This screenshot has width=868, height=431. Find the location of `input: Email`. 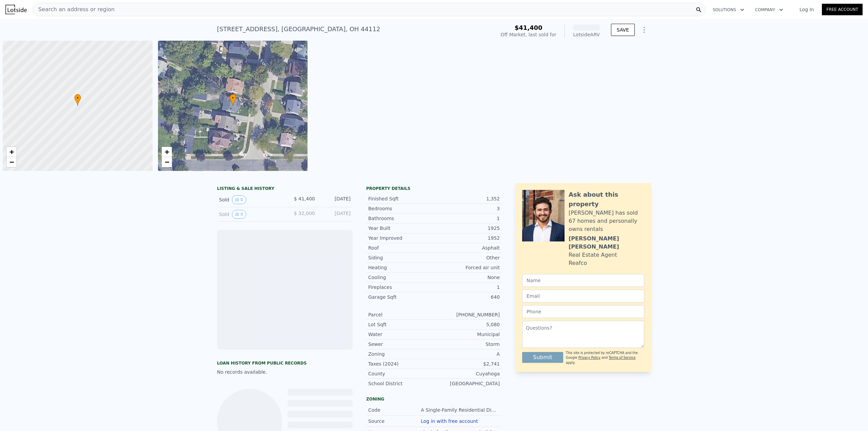

input: Email is located at coordinates (583, 296).